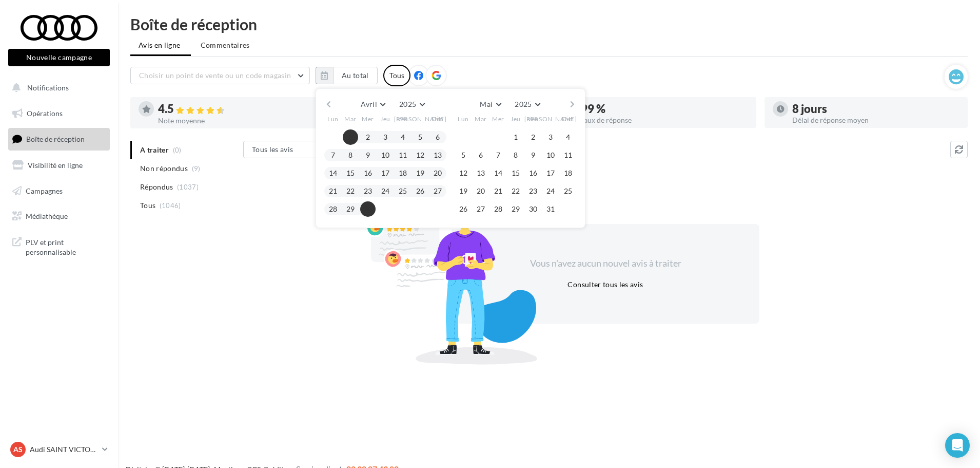  Describe the element at coordinates (55, 165) in the screenshot. I see `span: Visibilité en ligne` at that location.